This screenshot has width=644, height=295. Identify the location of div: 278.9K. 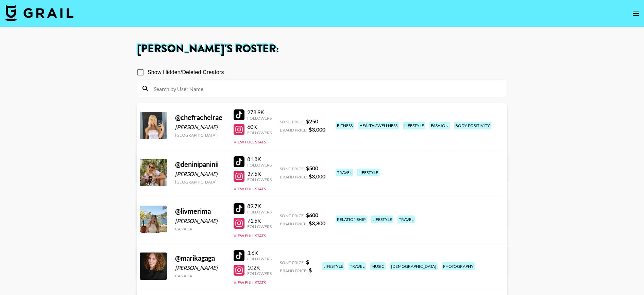
(260, 112).